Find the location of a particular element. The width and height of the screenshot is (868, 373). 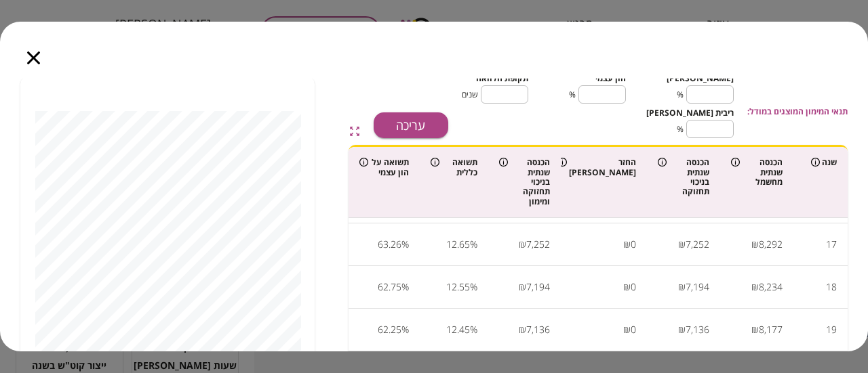

div: תשואה על הון עצמי is located at coordinates (384, 167).